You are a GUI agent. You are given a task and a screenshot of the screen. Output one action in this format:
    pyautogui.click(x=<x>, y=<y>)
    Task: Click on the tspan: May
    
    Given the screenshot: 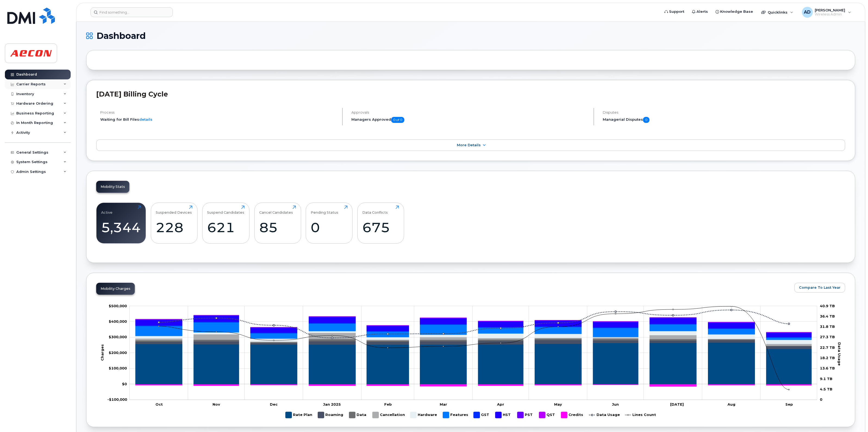 What is the action you would take?
    pyautogui.click(x=558, y=405)
    